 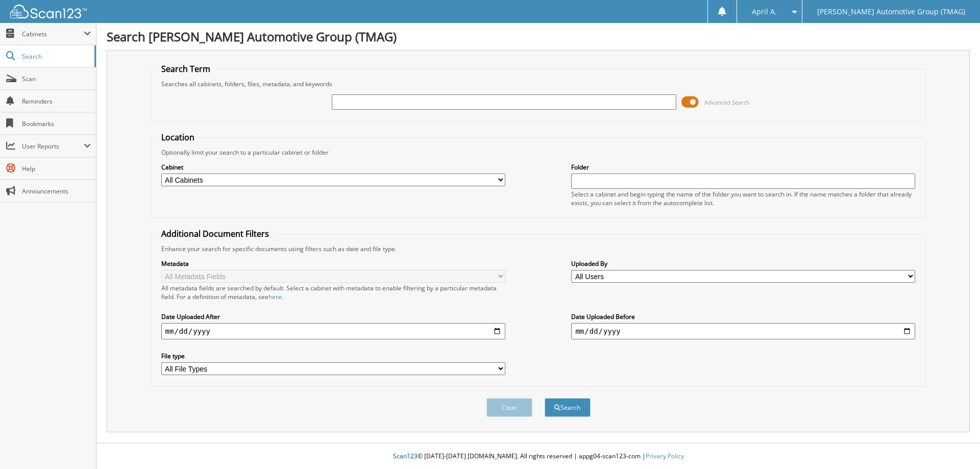 What do you see at coordinates (743, 198) in the screenshot?
I see `div: Select a cabinet and begin typing the name of the folder you want to search in. If the name match...` at bounding box center [743, 198].